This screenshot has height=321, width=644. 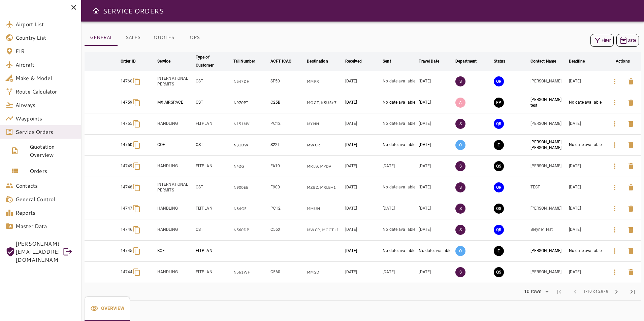 What do you see at coordinates (433, 61) in the screenshot?
I see `span: Travel Date` at bounding box center [433, 61].